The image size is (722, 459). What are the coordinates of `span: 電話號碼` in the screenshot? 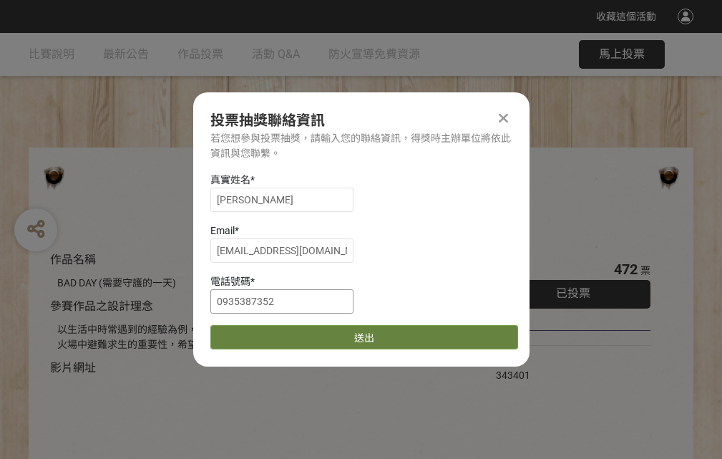 It's located at (230, 281).